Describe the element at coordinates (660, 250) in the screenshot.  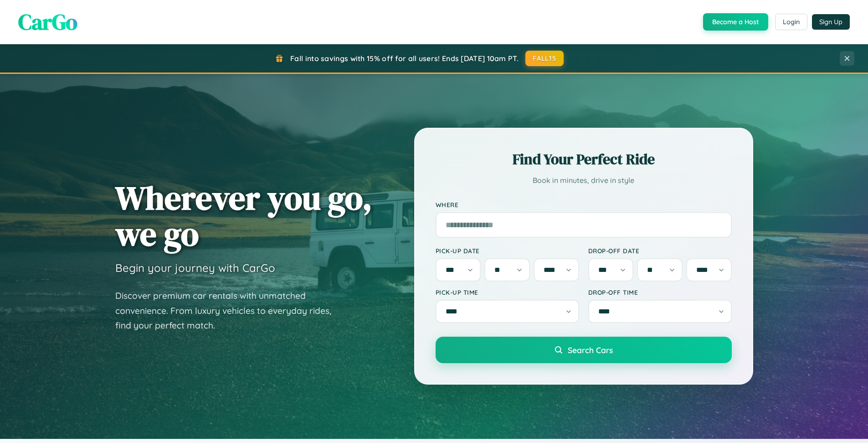
I see `label: Drop-off Date` at that location.